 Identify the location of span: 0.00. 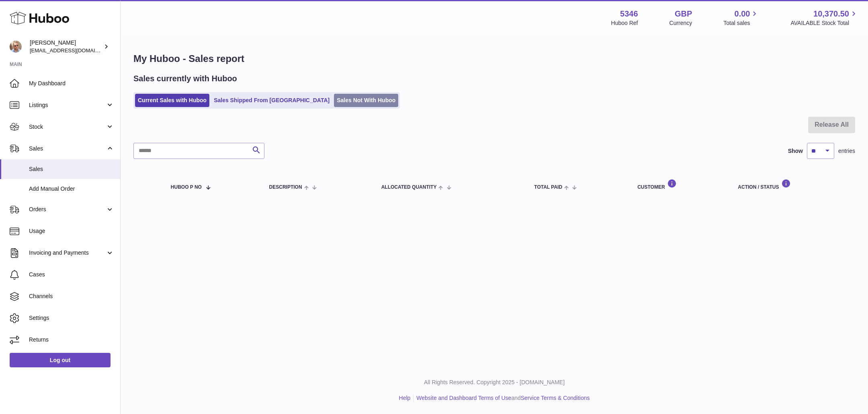
(742, 14).